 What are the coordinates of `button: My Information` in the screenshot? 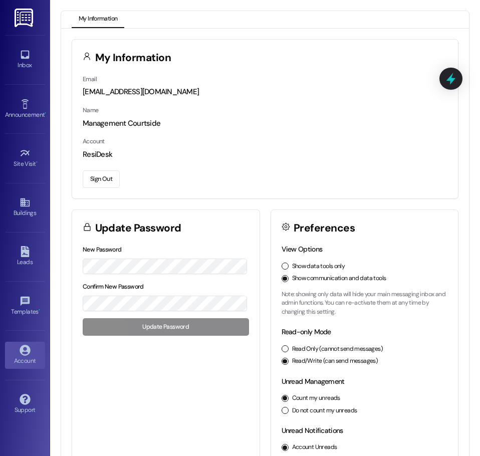 It's located at (98, 20).